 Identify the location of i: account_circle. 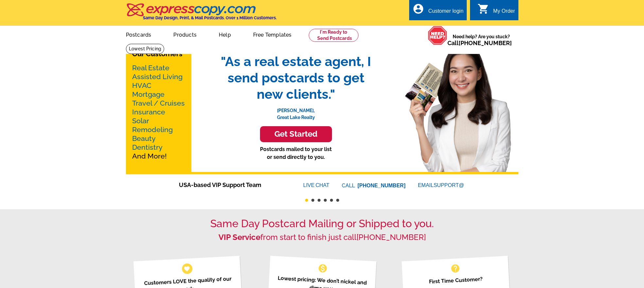
(418, 9).